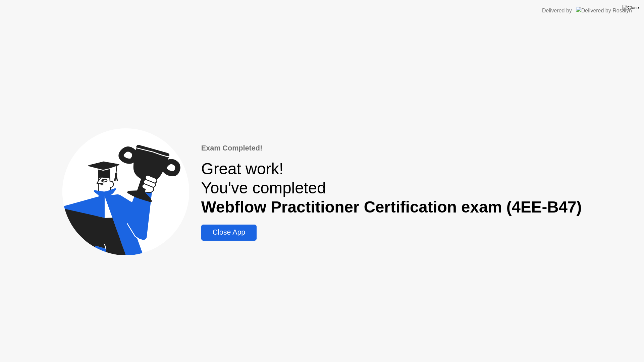  Describe the element at coordinates (229, 232) in the screenshot. I see `button: Close App` at that location.